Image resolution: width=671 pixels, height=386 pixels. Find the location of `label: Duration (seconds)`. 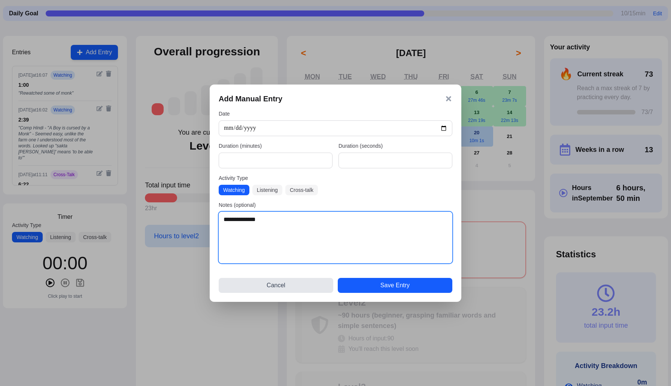

label: Duration (seconds) is located at coordinates (395, 146).